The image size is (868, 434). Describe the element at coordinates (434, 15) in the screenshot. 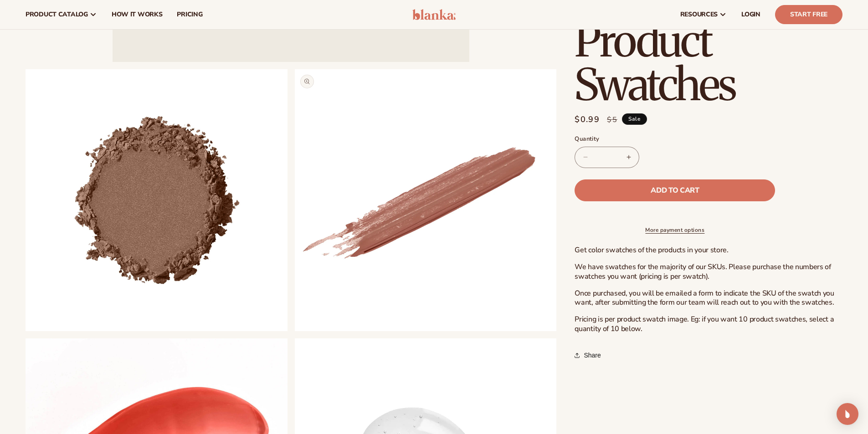

I see `img: logo` at that location.